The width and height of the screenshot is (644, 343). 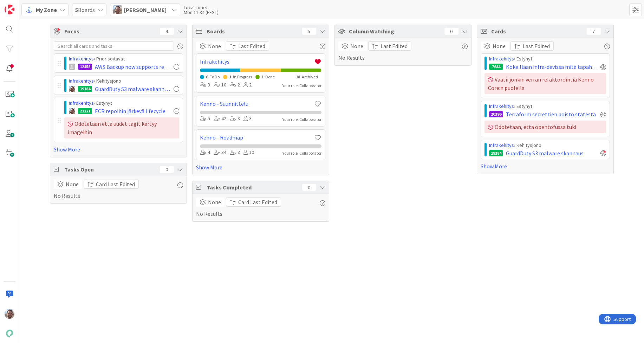 I want to click on div: 7644, so click(x=496, y=67).